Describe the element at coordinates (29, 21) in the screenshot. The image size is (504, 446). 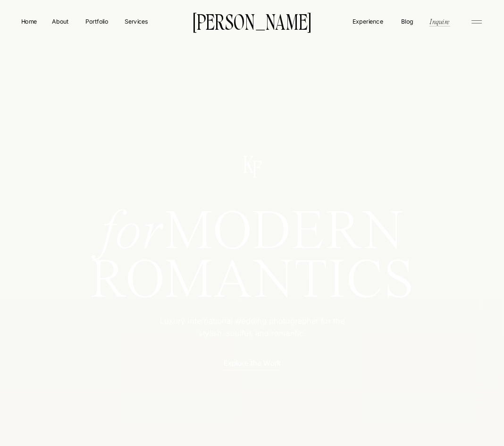
I see `nav: Home` at that location.